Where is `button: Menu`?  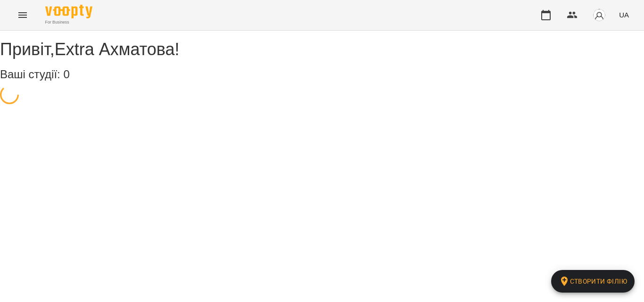 button: Menu is located at coordinates (23, 15).